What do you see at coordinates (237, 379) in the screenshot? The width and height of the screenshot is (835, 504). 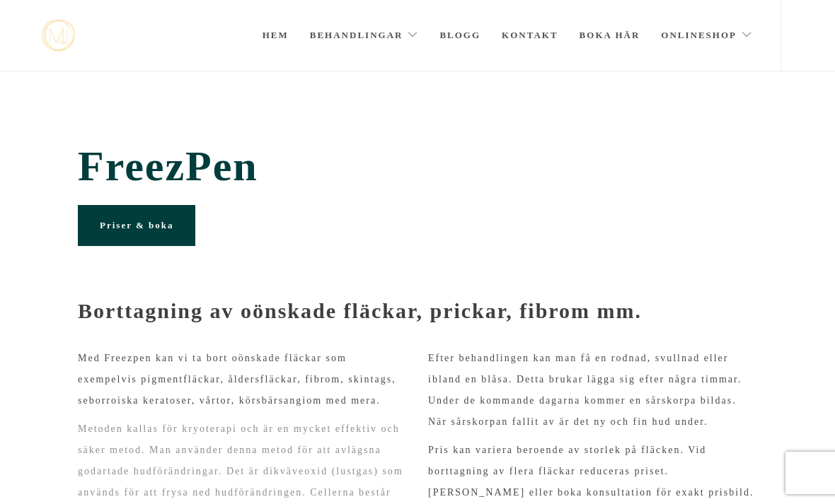 I see `span: Med Freezpen kan vi ta bort oönskade fläckar som exempelvis pigmentfläckar, åldersfläckar, fibrom...` at bounding box center [237, 379].